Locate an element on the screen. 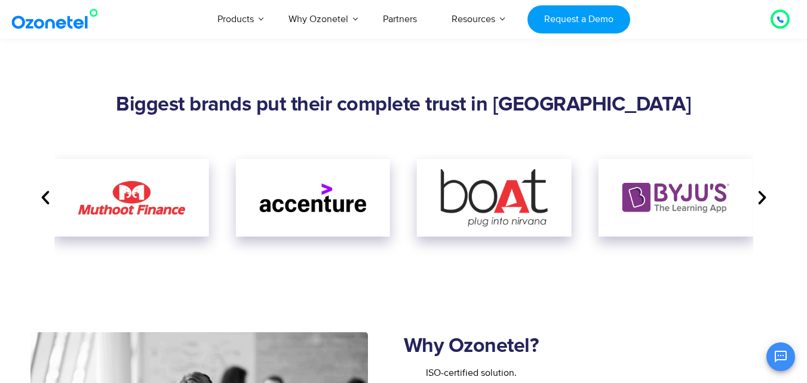 This screenshot has width=807, height=383. img: Byjus-min is located at coordinates (676, 197).